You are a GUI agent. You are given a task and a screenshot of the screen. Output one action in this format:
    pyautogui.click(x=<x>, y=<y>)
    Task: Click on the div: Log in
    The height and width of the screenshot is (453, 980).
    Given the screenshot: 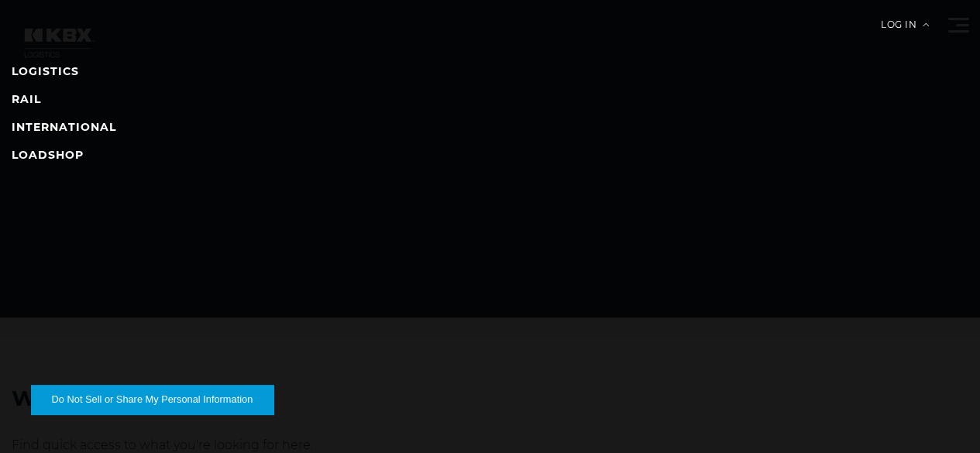 What is the action you would take?
    pyautogui.click(x=904, y=30)
    